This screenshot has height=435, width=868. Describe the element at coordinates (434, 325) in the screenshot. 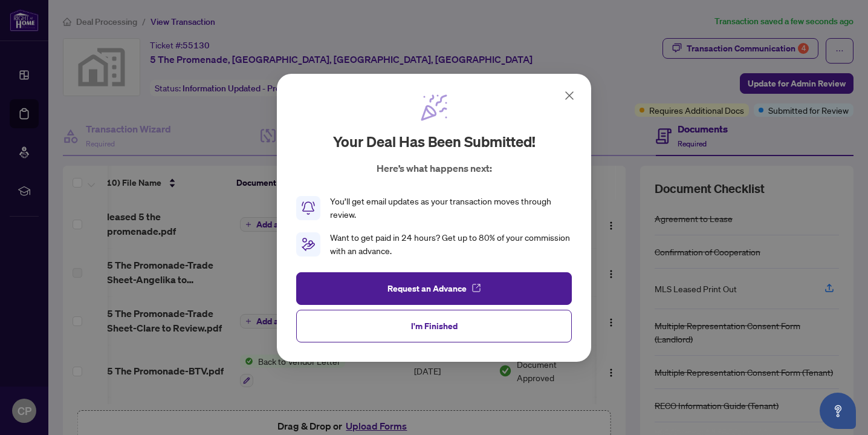

I see `span: I'm Finished` at that location.